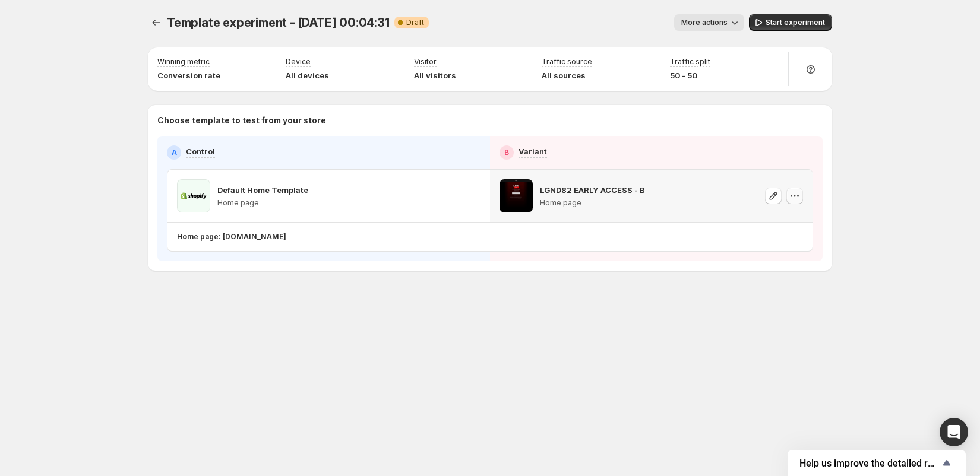 The height and width of the screenshot is (476, 980). I want to click on p: Visitor, so click(425, 62).